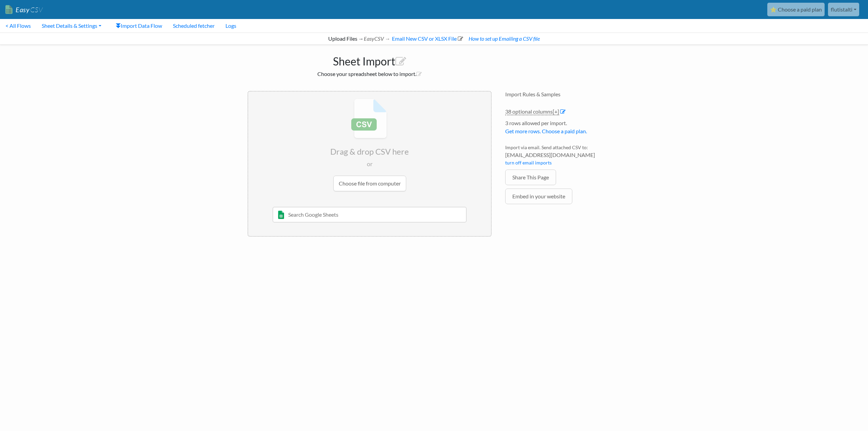 The image size is (868, 431). What do you see at coordinates (377, 39) in the screenshot?
I see `i: EasyCSV →` at bounding box center [377, 39].